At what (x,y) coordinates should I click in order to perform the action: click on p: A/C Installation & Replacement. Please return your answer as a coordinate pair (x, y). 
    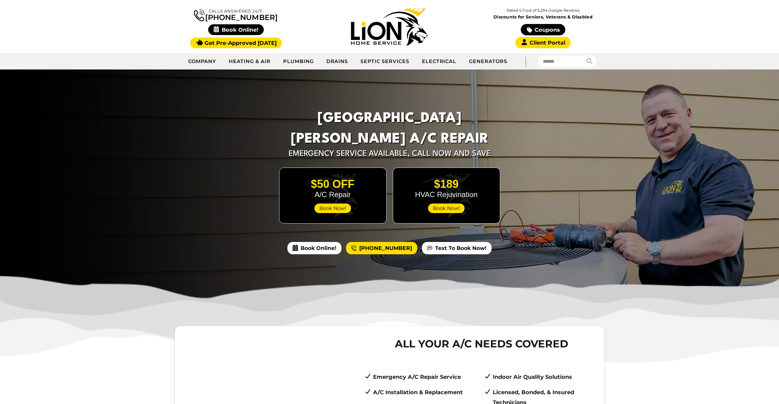
    Looking at the image, I should click on (426, 392).